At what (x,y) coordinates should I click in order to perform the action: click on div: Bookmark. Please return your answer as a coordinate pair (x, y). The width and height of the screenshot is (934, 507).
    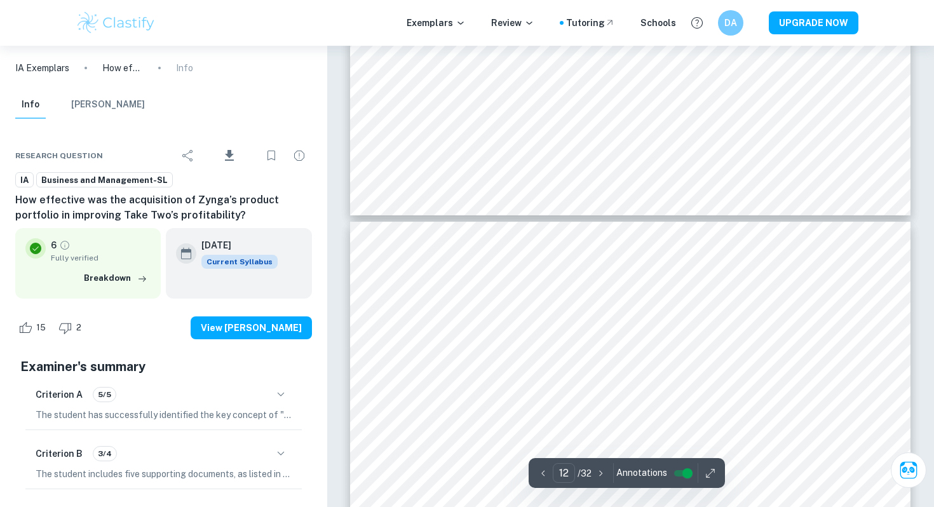
    Looking at the image, I should click on (271, 156).